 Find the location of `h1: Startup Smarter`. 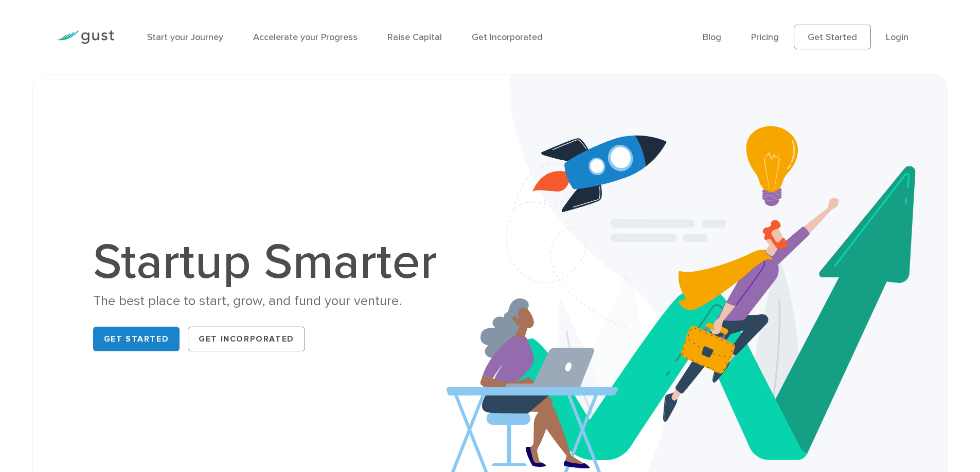

h1: Startup Smarter is located at coordinates (271, 263).